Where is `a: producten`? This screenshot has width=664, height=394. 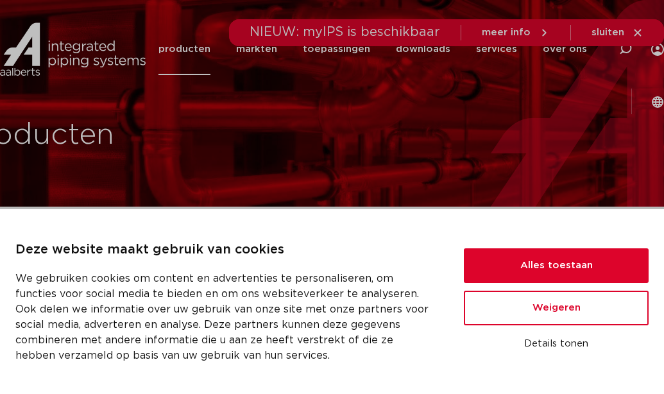 a: producten is located at coordinates (184, 49).